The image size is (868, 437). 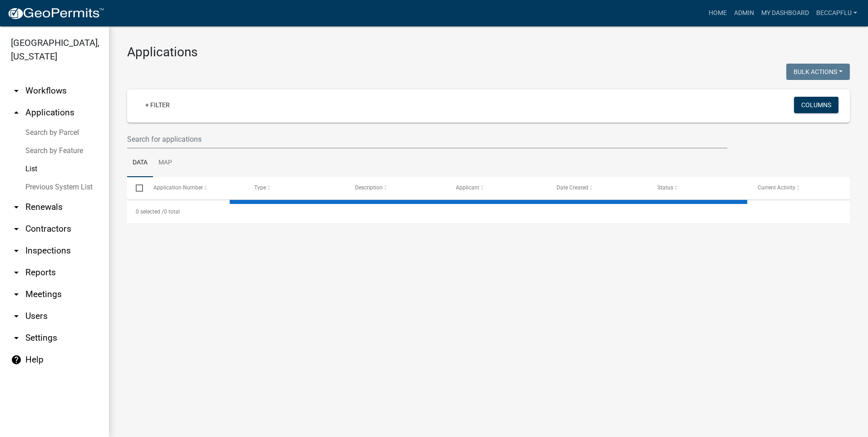 What do you see at coordinates (744, 13) in the screenshot?
I see `a: Admin` at bounding box center [744, 13].